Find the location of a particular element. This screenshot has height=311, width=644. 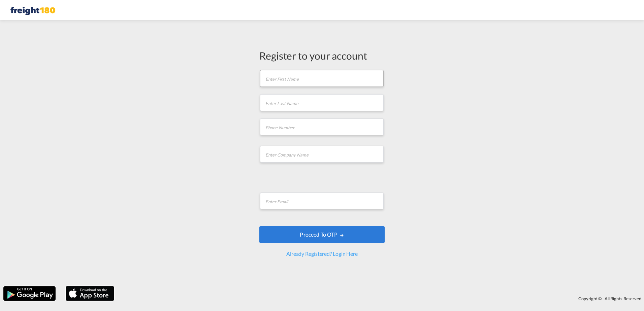

md-icon: icon-arrow-right is located at coordinates (342, 235).